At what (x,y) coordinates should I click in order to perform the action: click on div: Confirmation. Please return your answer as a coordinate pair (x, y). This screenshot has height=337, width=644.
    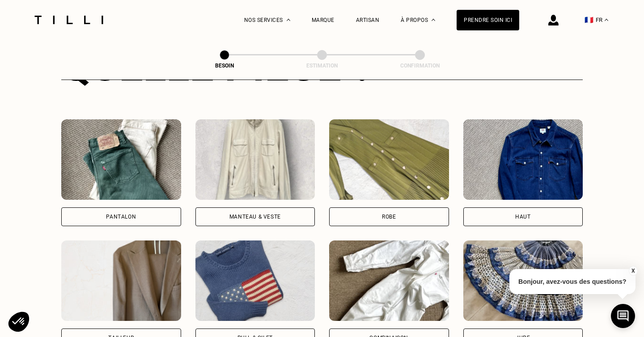
    Looking at the image, I should click on (420, 65).